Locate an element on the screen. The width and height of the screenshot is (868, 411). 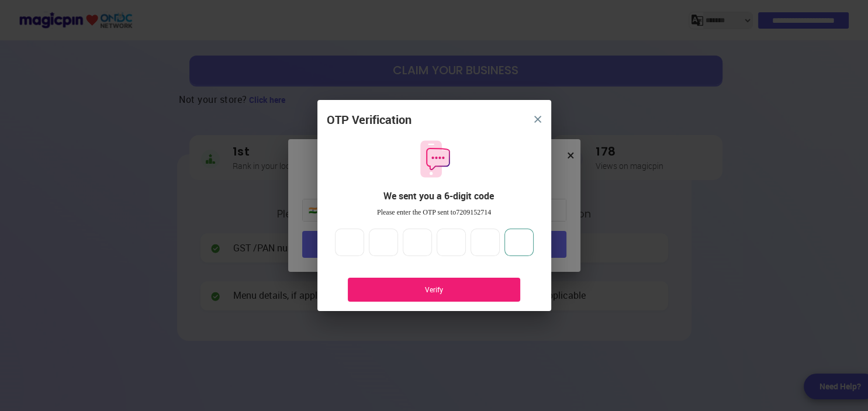
div: Please enter the OTP sent to 7209152714 is located at coordinates (434, 212).